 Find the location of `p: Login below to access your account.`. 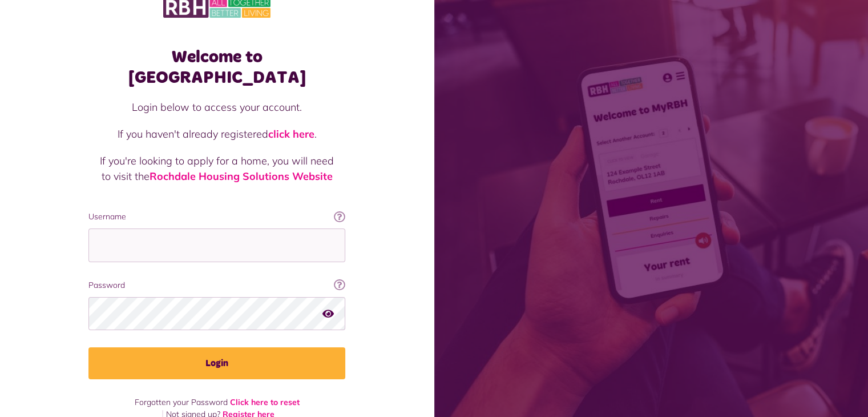

p: Login below to access your account. is located at coordinates (217, 107).